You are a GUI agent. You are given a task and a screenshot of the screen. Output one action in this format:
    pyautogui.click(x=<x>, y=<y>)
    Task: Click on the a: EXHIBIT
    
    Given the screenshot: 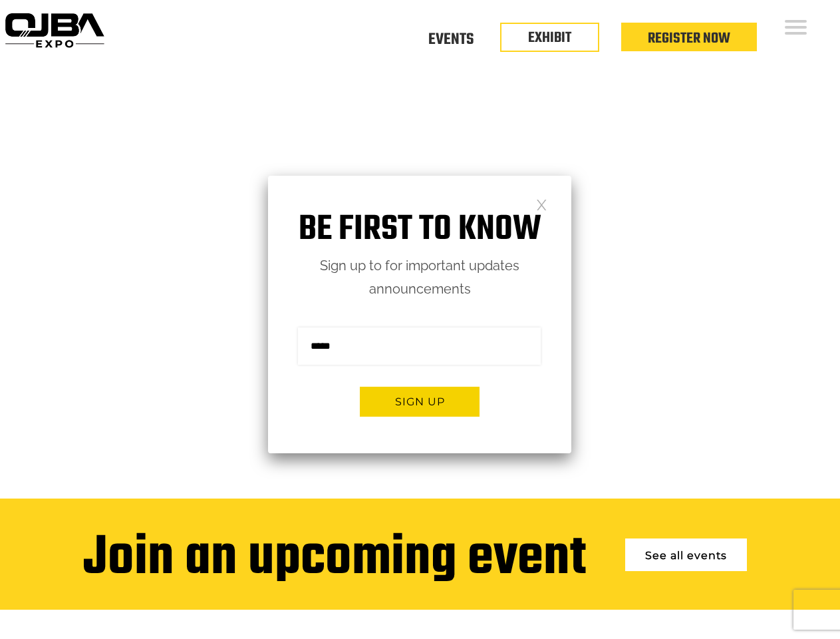 What is the action you would take?
    pyautogui.click(x=549, y=38)
    